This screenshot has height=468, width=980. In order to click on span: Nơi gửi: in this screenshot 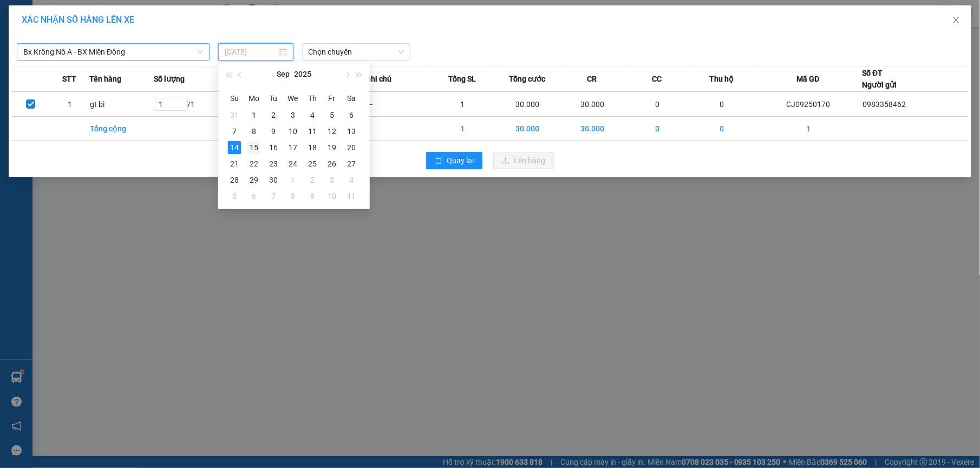, I will do `click(16, 83)`.